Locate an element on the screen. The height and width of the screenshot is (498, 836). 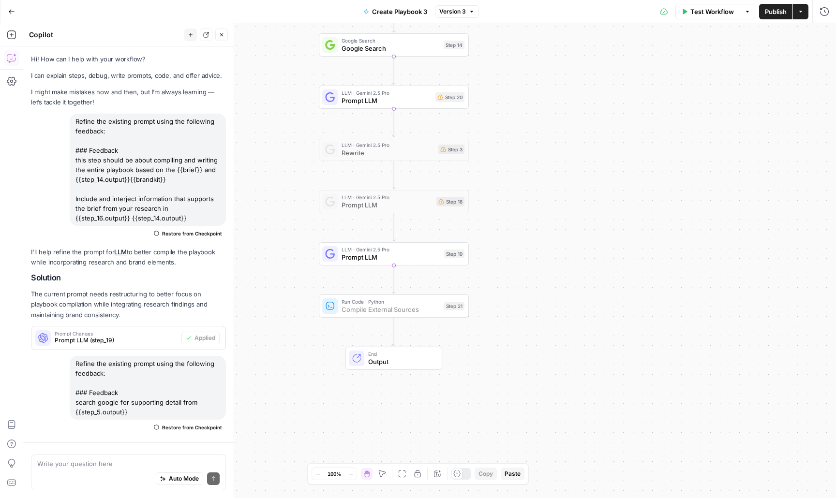
div: Step 20 is located at coordinates (450, 97).